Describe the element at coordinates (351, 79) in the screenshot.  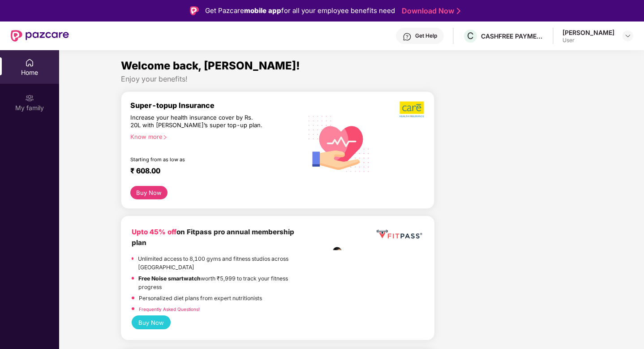
I see `div: Enjoy your benefits!` at that location.